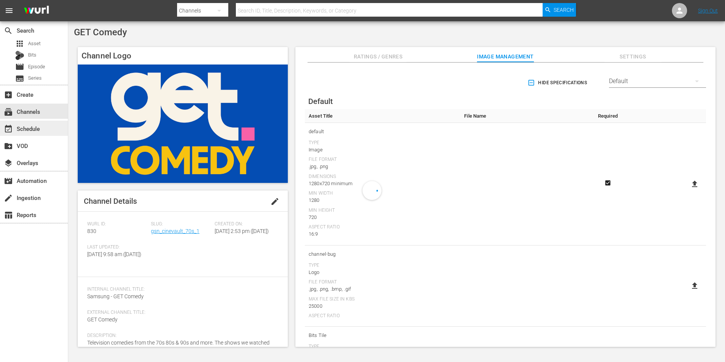  Describe the element at coordinates (175, 231) in the screenshot. I see `a: gsn_cinevault_70s_1` at that location.